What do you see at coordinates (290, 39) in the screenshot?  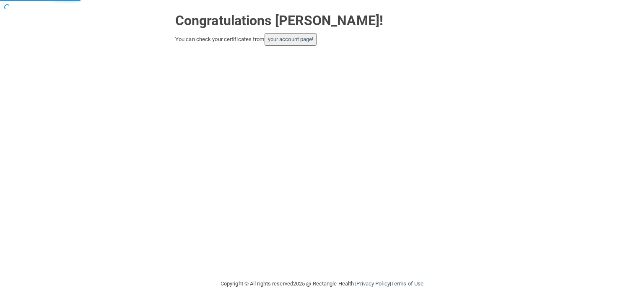 I see `a: your account page!` at bounding box center [290, 39].